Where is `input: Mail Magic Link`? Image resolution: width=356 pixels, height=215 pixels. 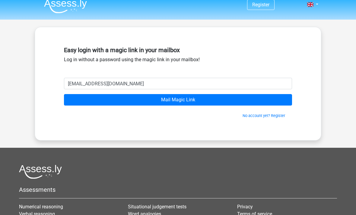 input: Mail Magic Link is located at coordinates (178, 100).